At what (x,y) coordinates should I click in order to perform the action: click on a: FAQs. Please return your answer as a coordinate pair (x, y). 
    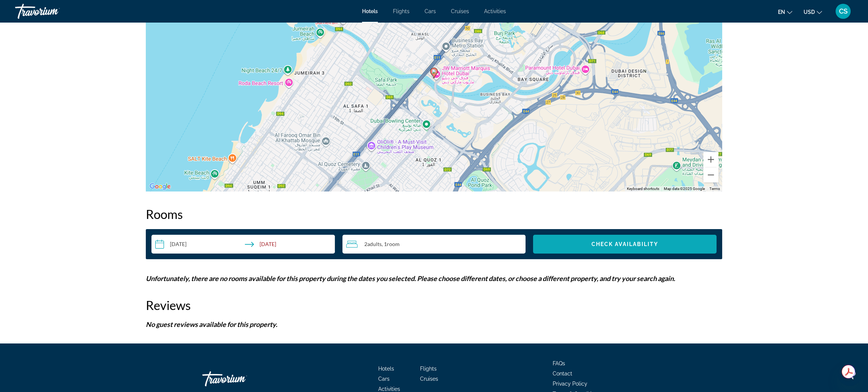
    Looking at the image, I should click on (558, 364).